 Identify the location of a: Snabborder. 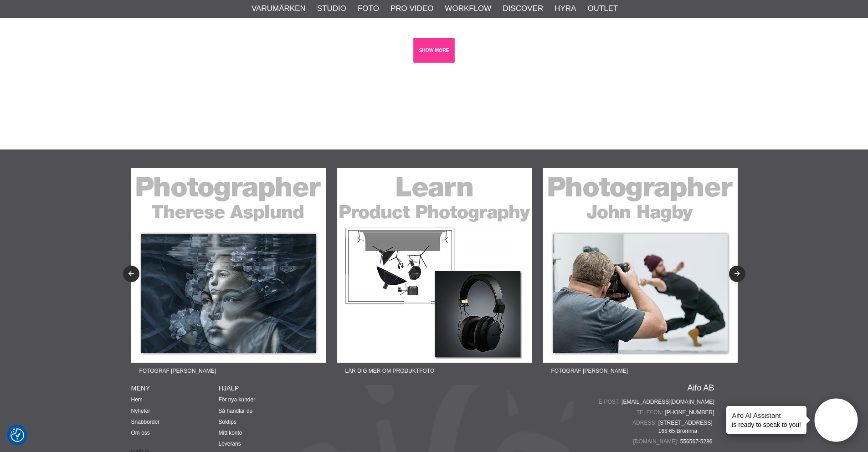
(145, 422).